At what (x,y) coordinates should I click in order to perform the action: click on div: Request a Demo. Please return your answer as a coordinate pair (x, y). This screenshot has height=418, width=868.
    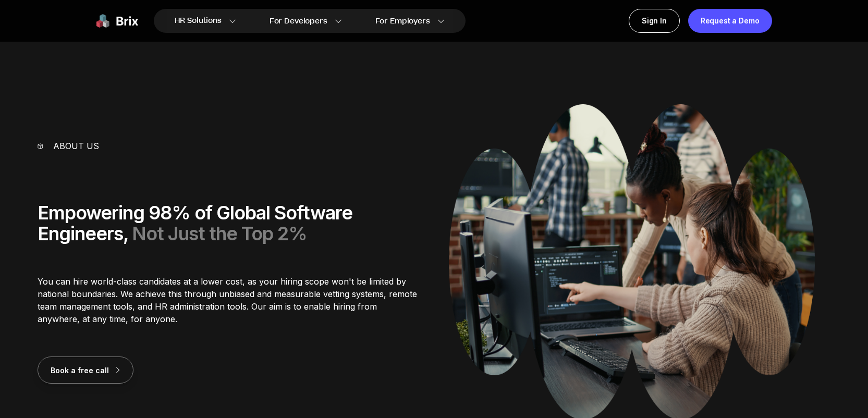
    Looking at the image, I should click on (730, 21).